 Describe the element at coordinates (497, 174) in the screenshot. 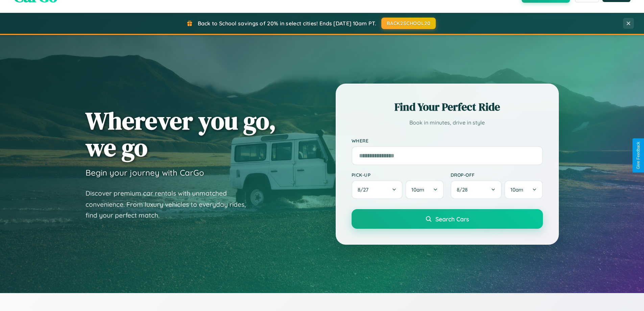

I see `label: Drop-off` at that location.